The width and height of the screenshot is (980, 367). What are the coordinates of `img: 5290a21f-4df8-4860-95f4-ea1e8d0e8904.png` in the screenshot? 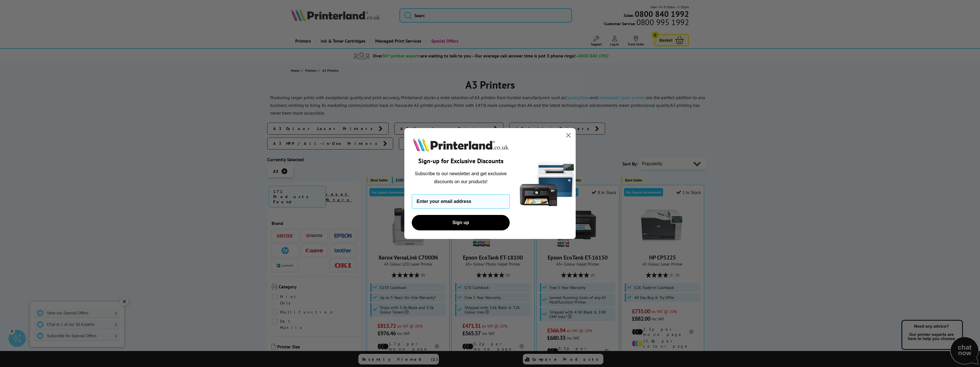 It's located at (547, 184).